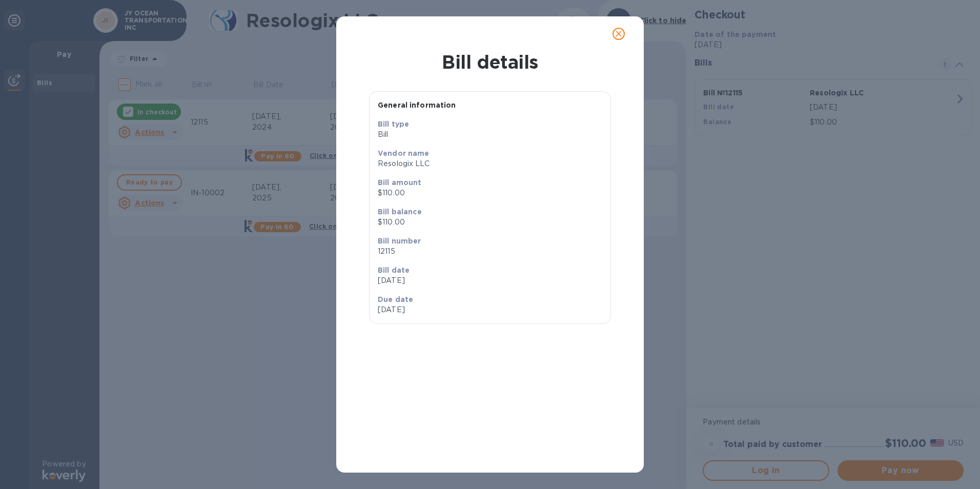  What do you see at coordinates (619, 34) in the screenshot?
I see `button: close` at bounding box center [619, 34].